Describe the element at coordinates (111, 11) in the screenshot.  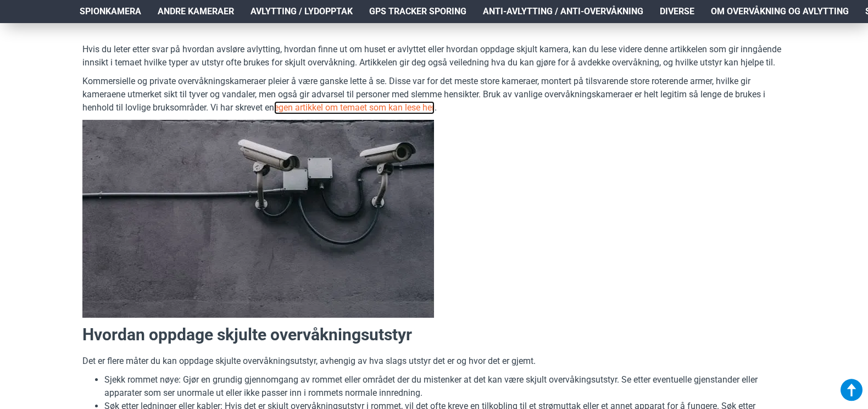
I see `span: Spionkamera` at that location.